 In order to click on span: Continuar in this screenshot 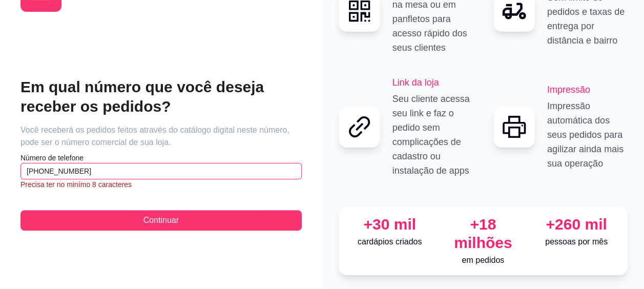, I will do `click(160, 220)`.